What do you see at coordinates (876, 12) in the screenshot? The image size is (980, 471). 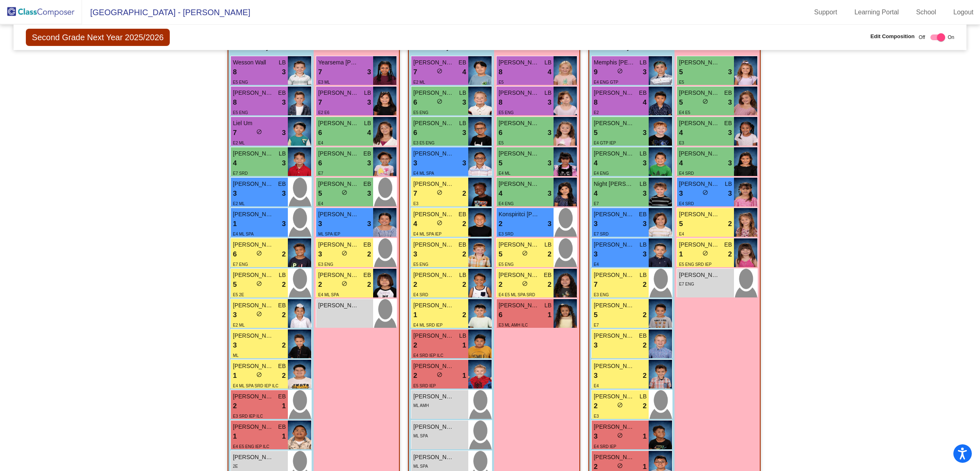 I see `a: Learning Portal` at bounding box center [876, 12].